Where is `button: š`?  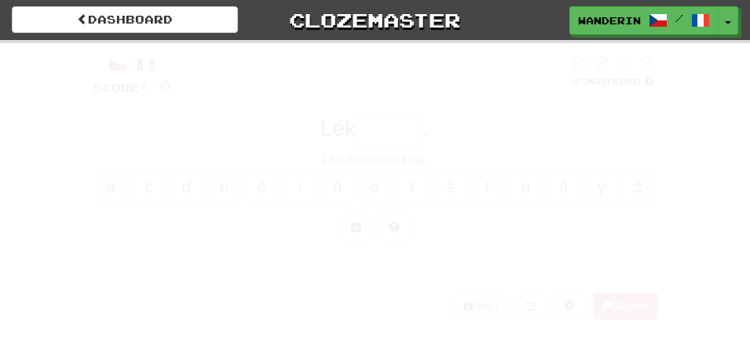 button: š is located at coordinates (451, 187).